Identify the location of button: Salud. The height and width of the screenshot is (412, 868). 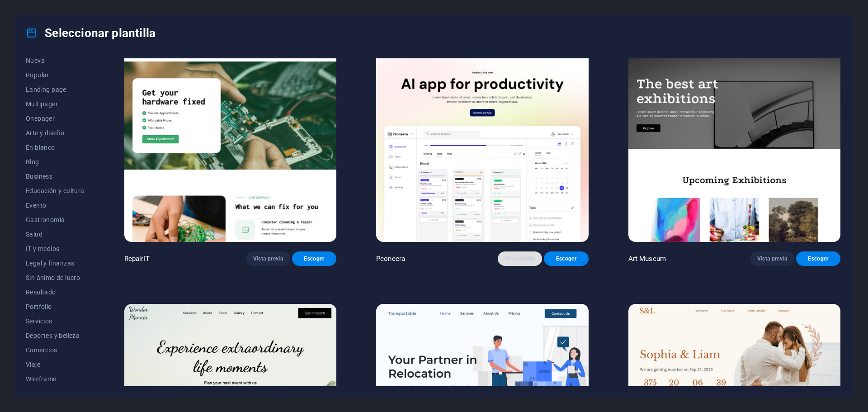
(55, 234).